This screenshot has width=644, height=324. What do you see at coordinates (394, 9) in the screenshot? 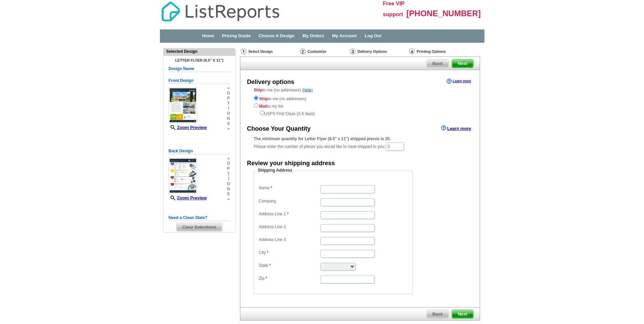
I see `span: Free VIP support` at bounding box center [394, 9].